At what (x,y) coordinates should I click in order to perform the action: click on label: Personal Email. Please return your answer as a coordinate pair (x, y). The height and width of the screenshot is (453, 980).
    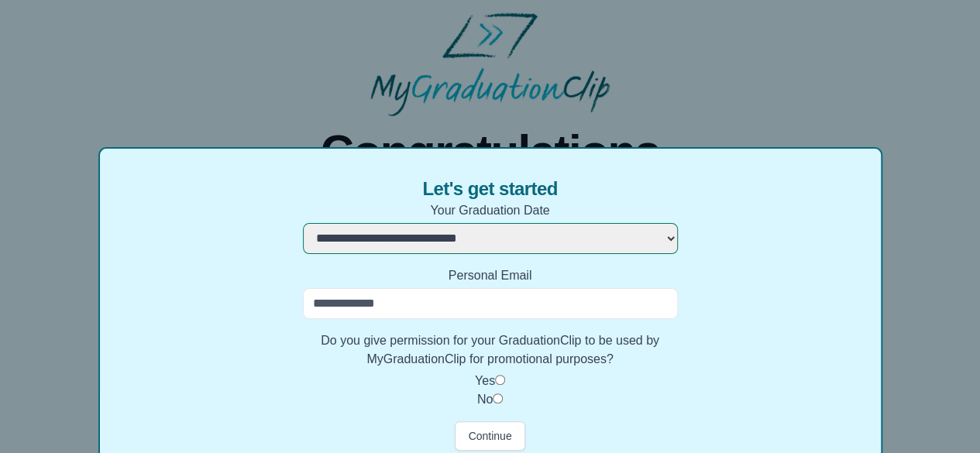
    Looking at the image, I should click on (490, 275).